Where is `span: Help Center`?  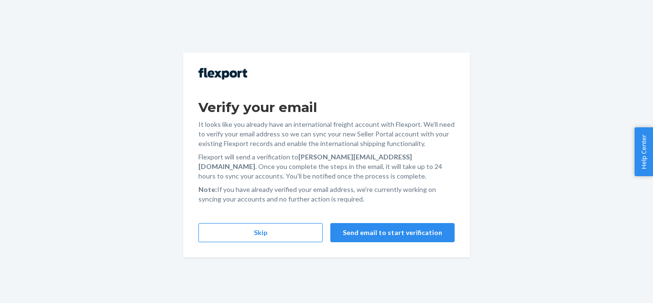
span: Help Center is located at coordinates (644, 152).